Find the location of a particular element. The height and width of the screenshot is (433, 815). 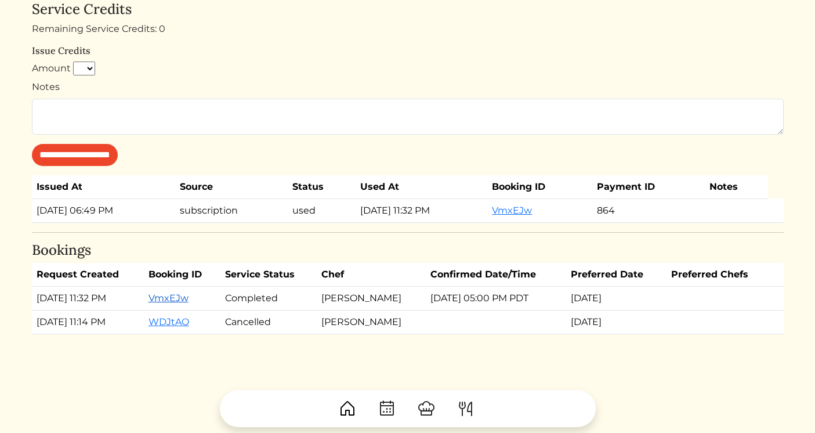

h4: Bookings is located at coordinates (408, 250).